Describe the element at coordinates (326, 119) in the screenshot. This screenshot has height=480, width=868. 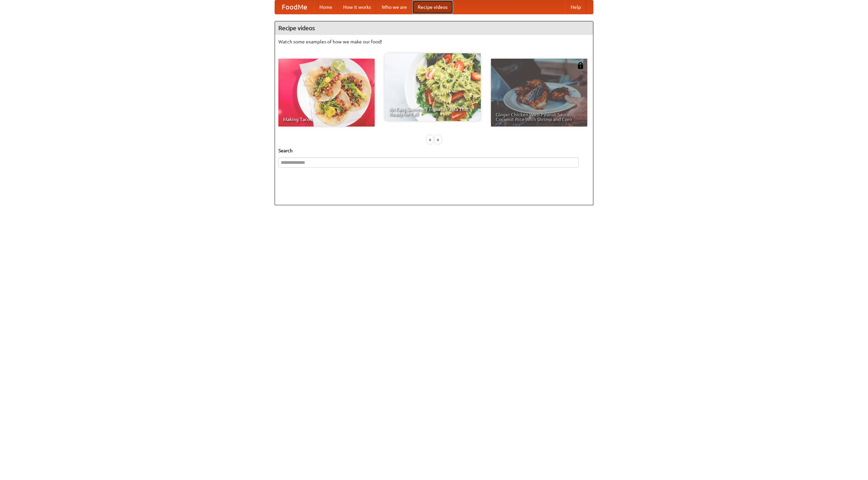
I see `span: Making Tacos` at that location.